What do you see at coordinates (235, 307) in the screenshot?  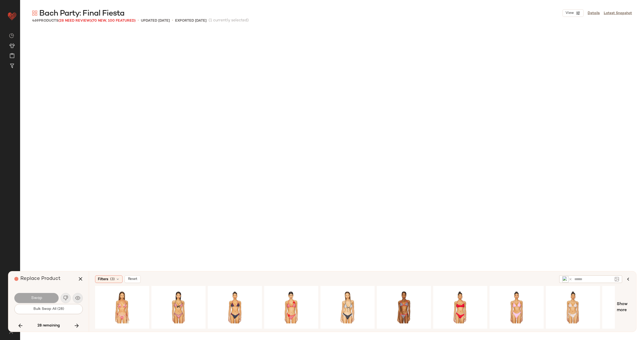 I see `img: FRBI-WX1373_V1.jpg` at bounding box center [235, 307].